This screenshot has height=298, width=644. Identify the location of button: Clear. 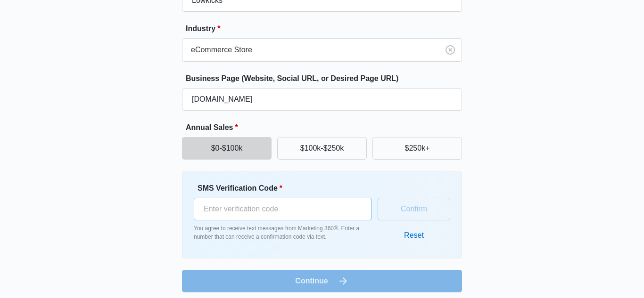
(450, 50).